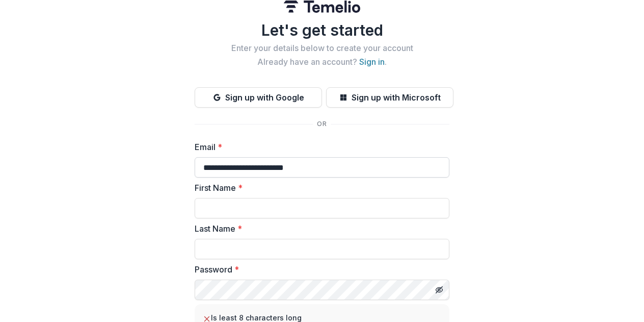 The width and height of the screenshot is (644, 322). I want to click on h2: Enter your details below to create your account, so click(322, 48).